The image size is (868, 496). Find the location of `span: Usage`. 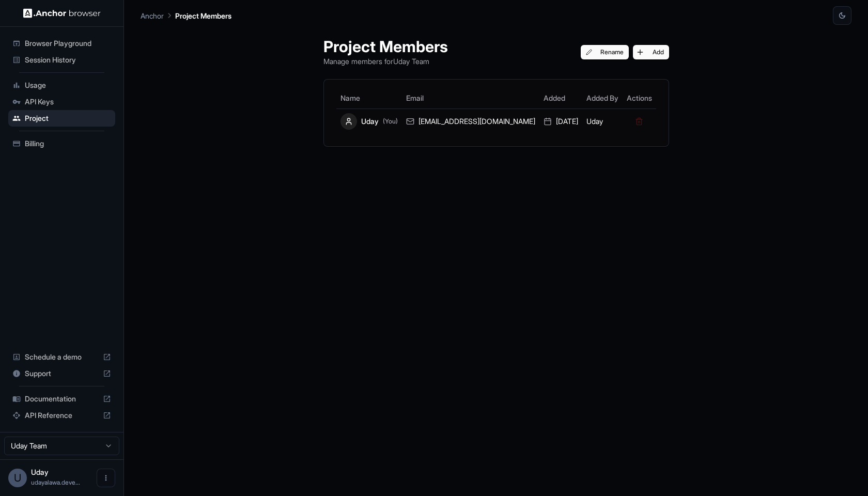

span: Usage is located at coordinates (68, 85).